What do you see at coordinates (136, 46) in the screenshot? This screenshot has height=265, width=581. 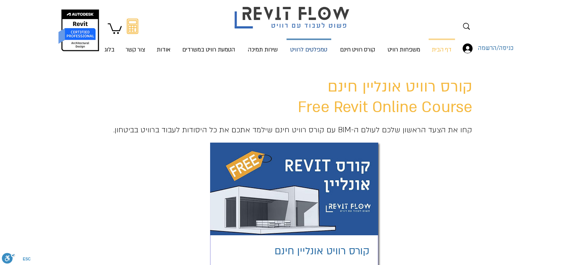 I see `a: צור קשר` at bounding box center [136, 46].